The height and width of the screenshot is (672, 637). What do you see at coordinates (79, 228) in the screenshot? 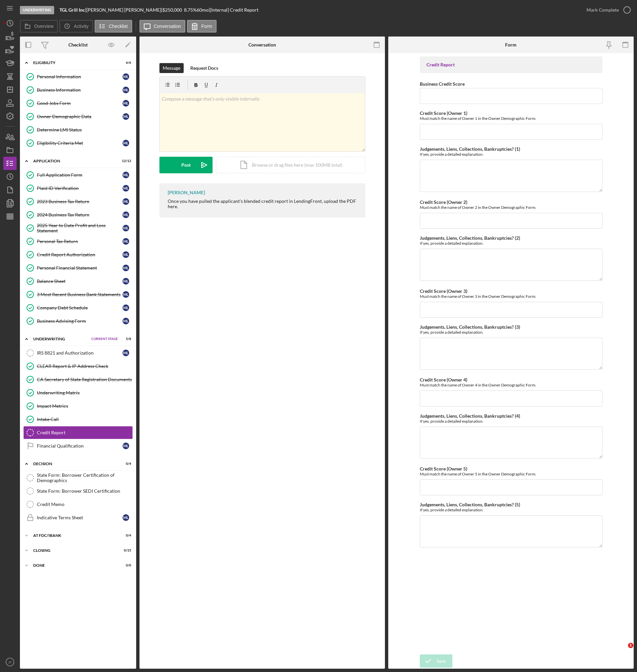
I see `div: 2025 Year to Date Profit and Loss Statement` at bounding box center [79, 228].